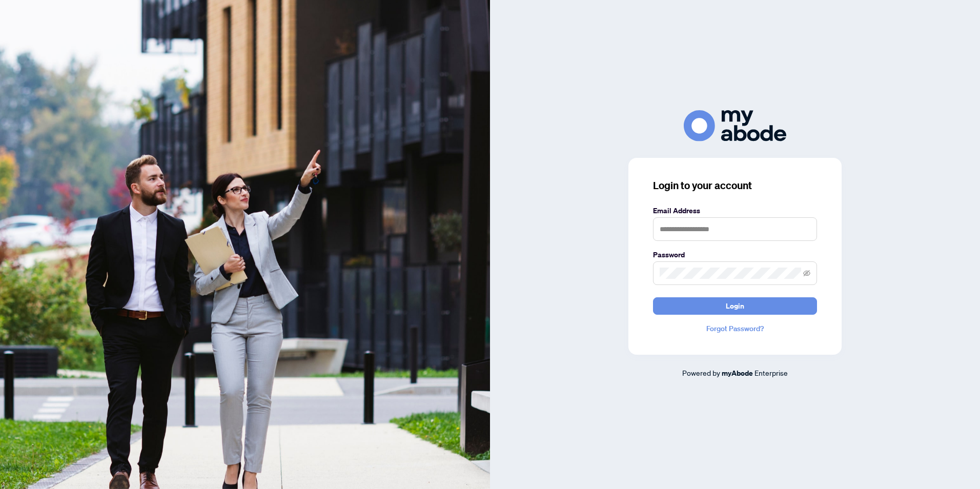  I want to click on label: Email Address, so click(734, 211).